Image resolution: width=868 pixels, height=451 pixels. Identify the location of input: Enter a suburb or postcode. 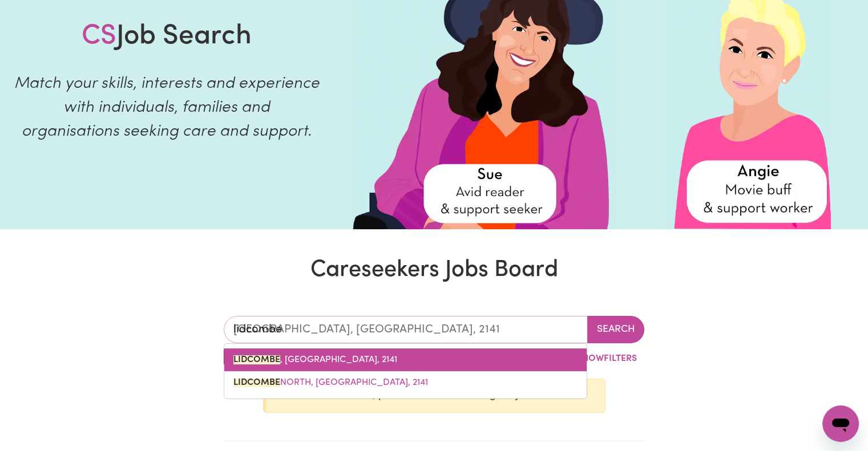
(405, 330).